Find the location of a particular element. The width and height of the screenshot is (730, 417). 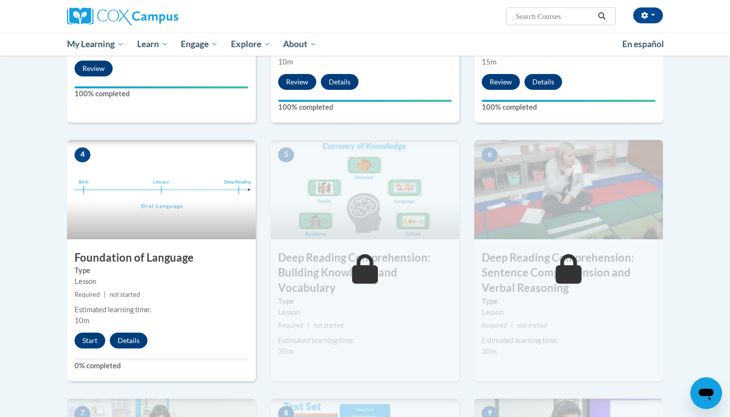

a: Learn is located at coordinates (152, 44).